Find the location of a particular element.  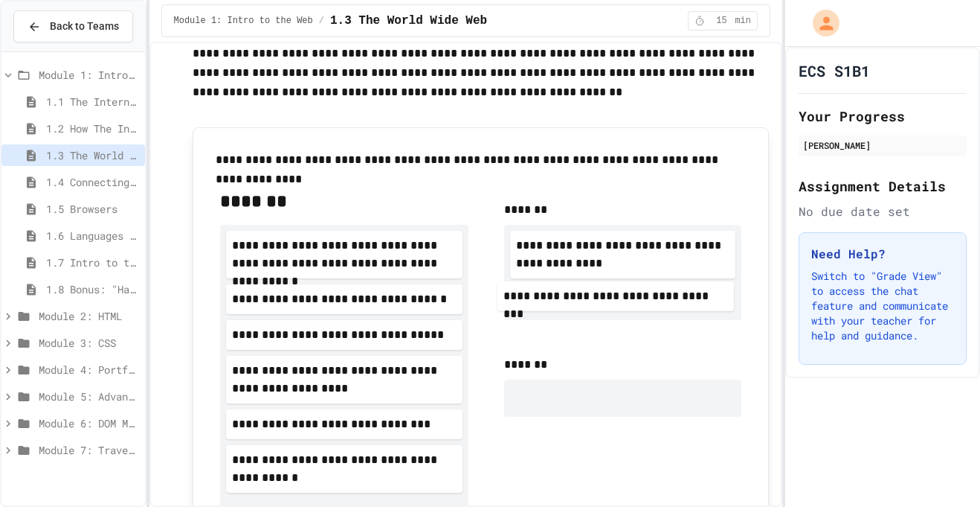

span: Module 3: CSS is located at coordinates (89, 342).